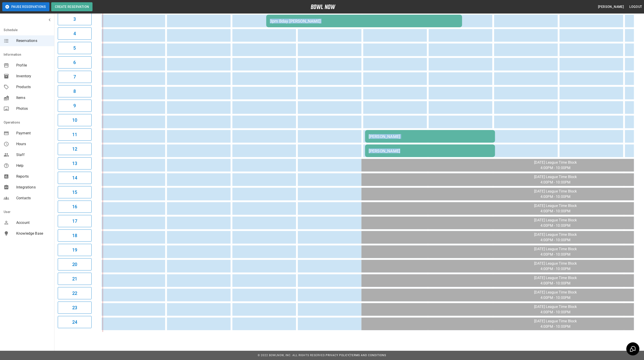 The width and height of the screenshot is (644, 360). I want to click on h6: 18, so click(74, 236).